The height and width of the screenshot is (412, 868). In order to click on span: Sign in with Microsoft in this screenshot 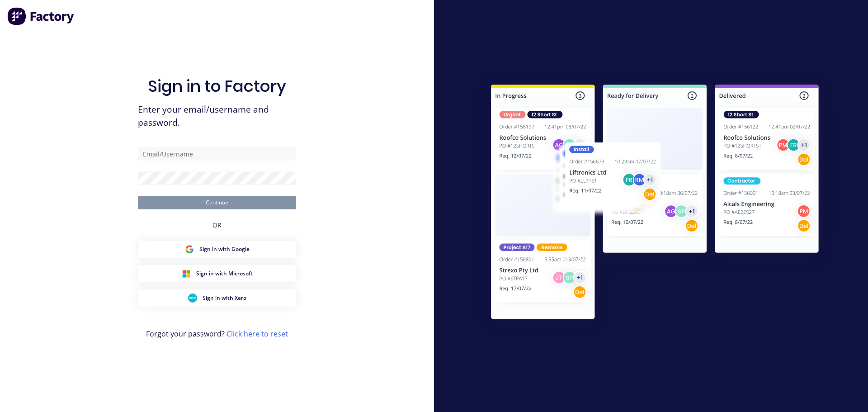, I will do `click(224, 273)`.